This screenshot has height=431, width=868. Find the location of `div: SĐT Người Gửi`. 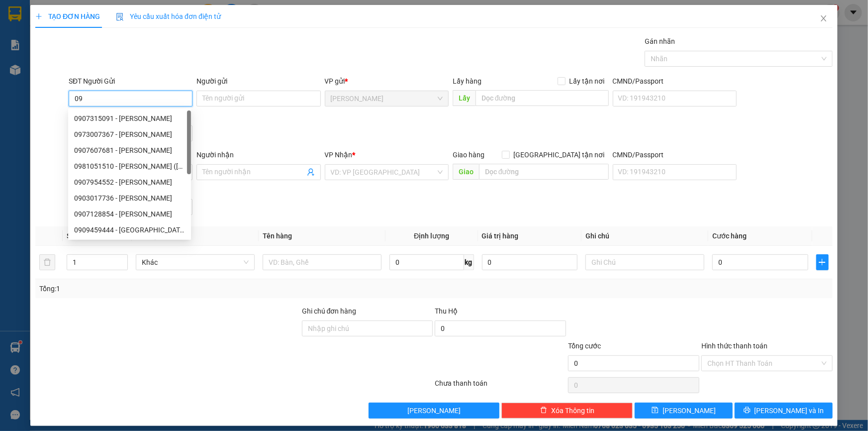

div: SĐT Người Gửi is located at coordinates (131, 81).